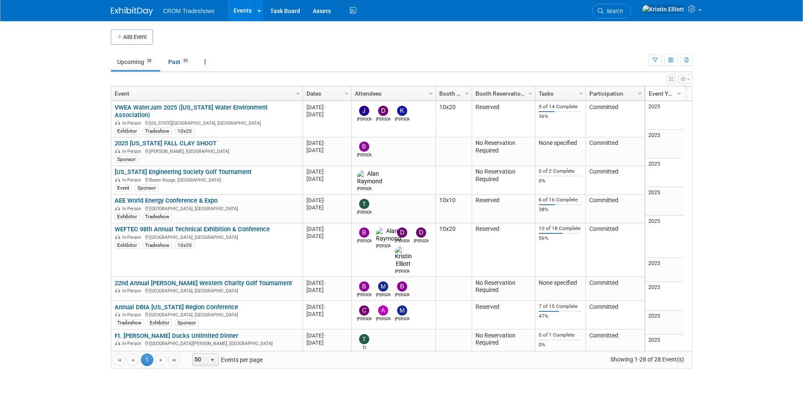 The image size is (803, 404). What do you see at coordinates (149, 61) in the screenshot?
I see `span: 28` at bounding box center [149, 61].